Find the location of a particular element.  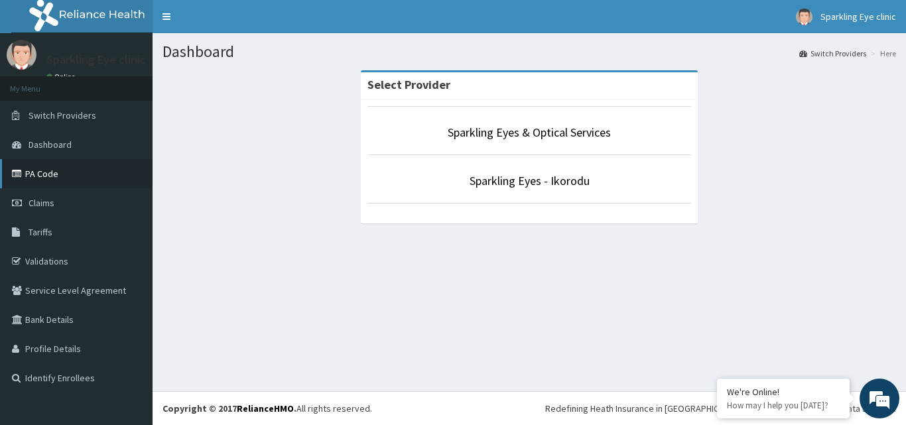

h1: Dashboard is located at coordinates (529, 52).